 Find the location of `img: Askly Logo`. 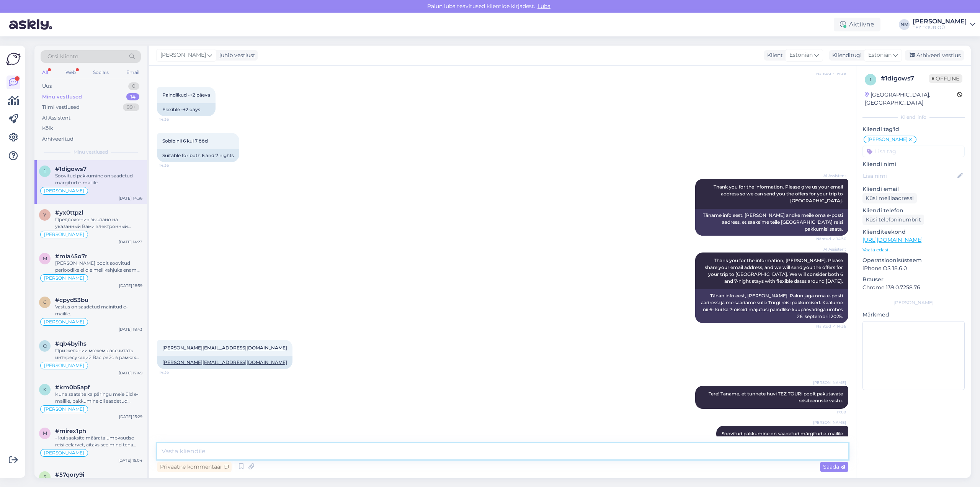

img: Askly Logo is located at coordinates (13, 59).